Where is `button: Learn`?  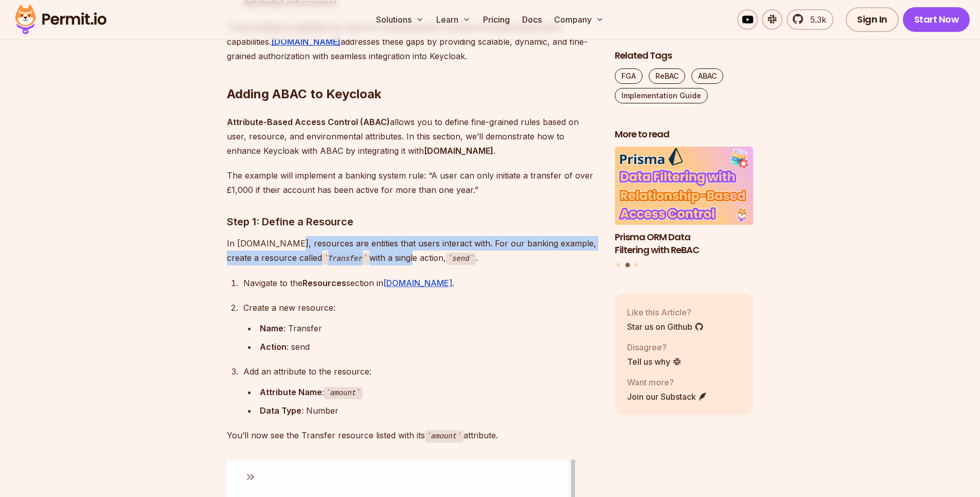
button: Learn is located at coordinates (453, 19).